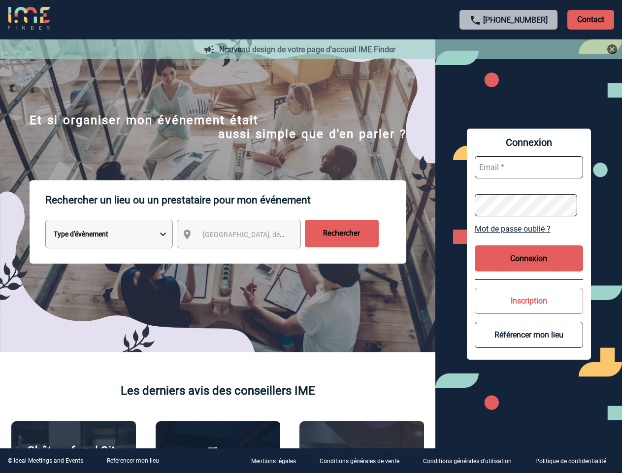  What do you see at coordinates (571, 462) in the screenshot?
I see `p: Politique de confidentialité` at bounding box center [571, 462].